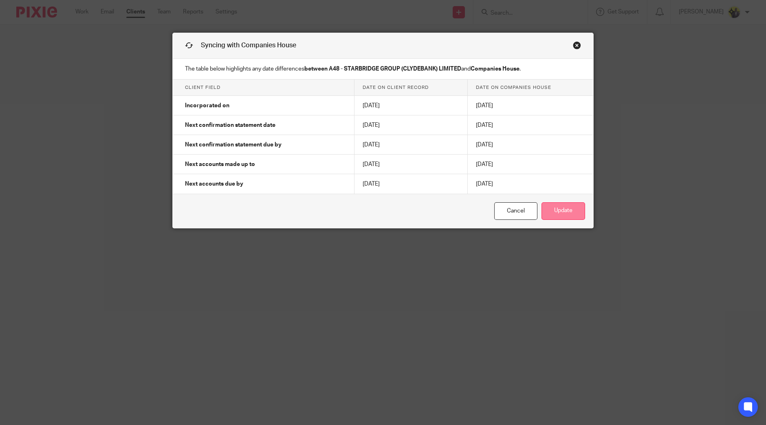  Describe the element at coordinates (263, 145) in the screenshot. I see `td: Next confirmation statement due by` at that location.